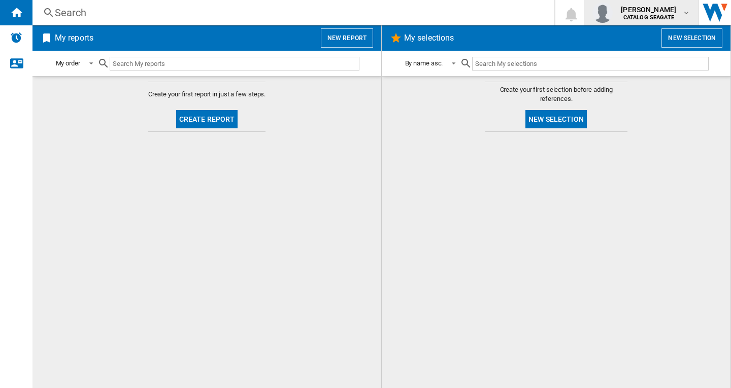  I want to click on img: alerts-logo.svg, so click(16, 38).